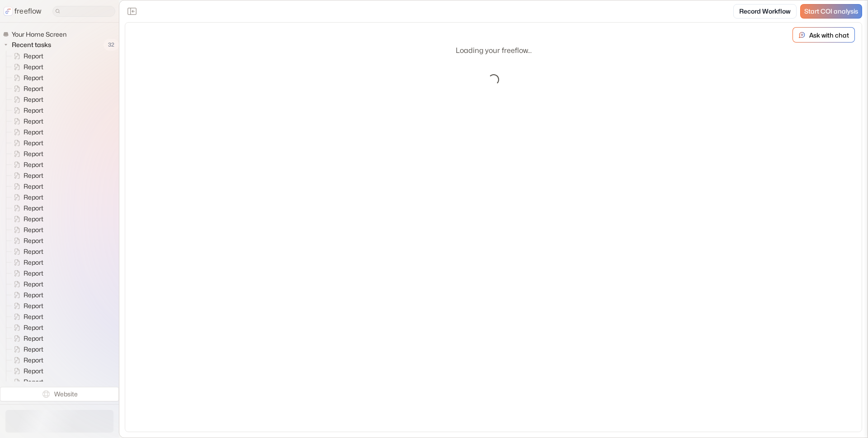 This screenshot has height=438, width=868. What do you see at coordinates (829, 35) in the screenshot?
I see `p: Ask with chat` at bounding box center [829, 35].